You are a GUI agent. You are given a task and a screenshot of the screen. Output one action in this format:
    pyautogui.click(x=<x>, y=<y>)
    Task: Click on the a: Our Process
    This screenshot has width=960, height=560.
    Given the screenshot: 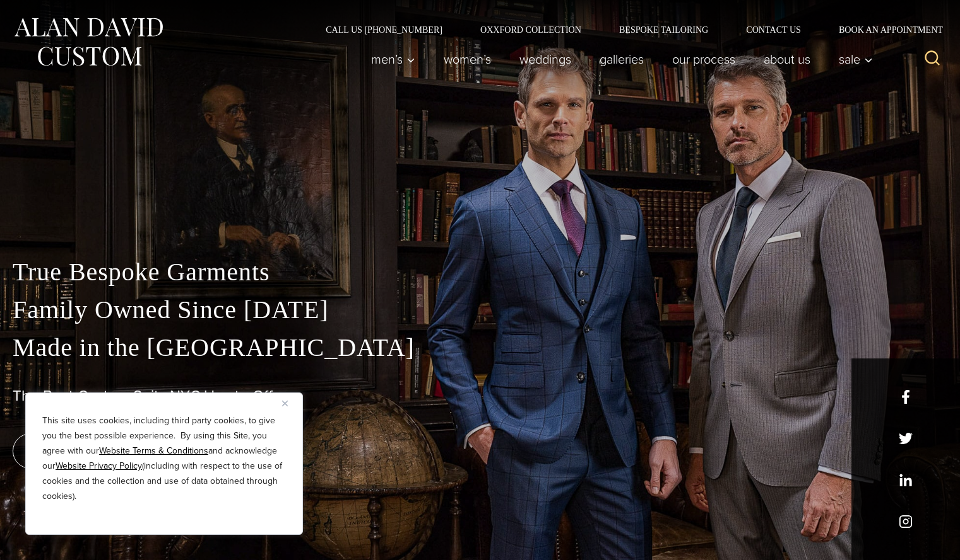 What is the action you would take?
    pyautogui.click(x=703, y=59)
    